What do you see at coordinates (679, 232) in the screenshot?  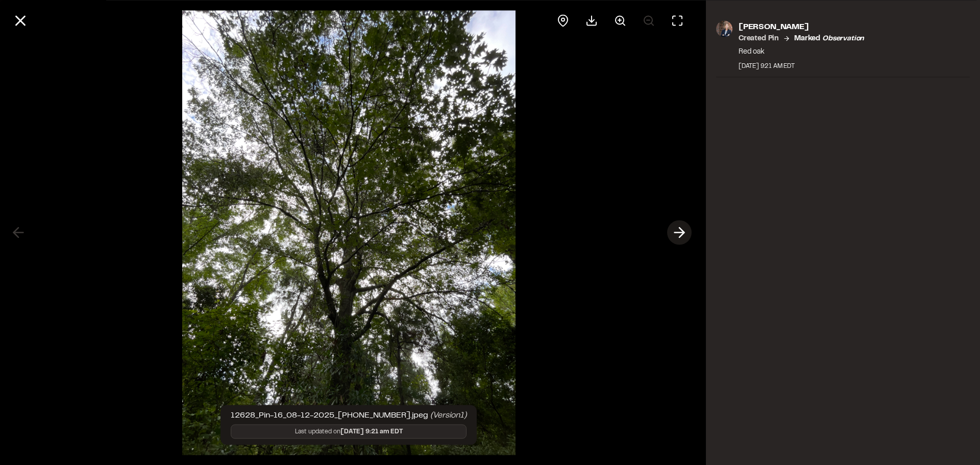 I see `button: Next photo` at bounding box center [679, 232].